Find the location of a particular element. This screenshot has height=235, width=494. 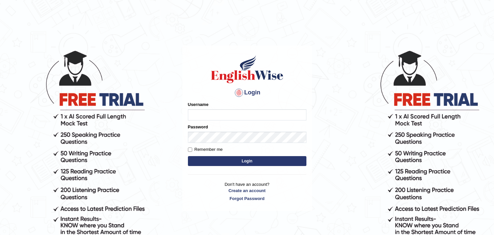

a: Forgot Password is located at coordinates (247, 198).